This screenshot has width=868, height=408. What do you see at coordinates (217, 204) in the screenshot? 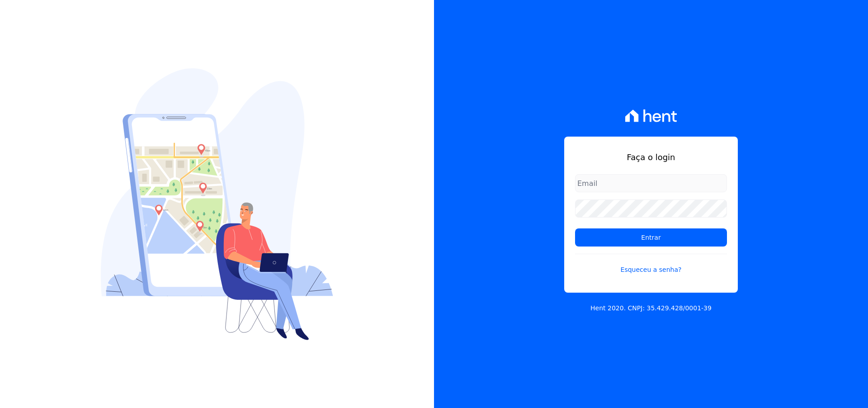
I see `img: Login` at bounding box center [217, 204].